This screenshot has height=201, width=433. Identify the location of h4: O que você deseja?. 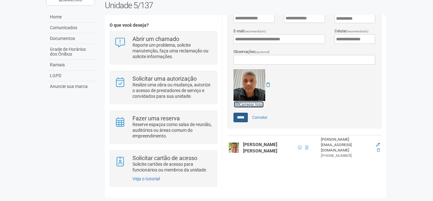
(163, 25).